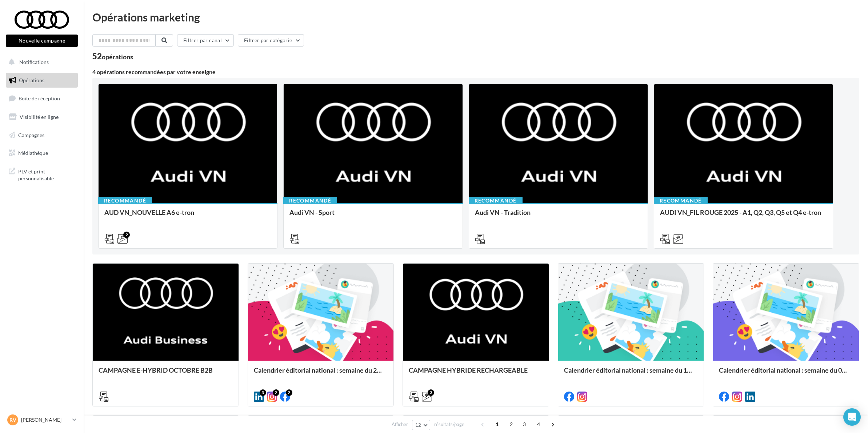 The height and width of the screenshot is (433, 868). I want to click on div: Audi VN - Tradition, so click(558, 216).